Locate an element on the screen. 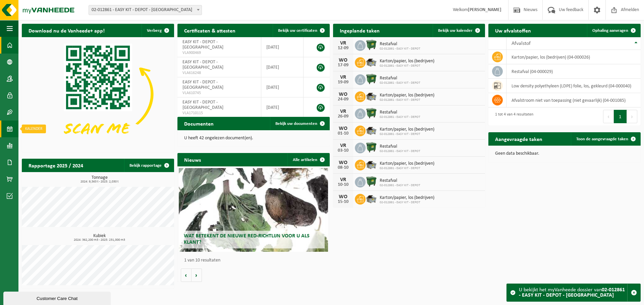 The height and width of the screenshot is (305, 644). h2: Certificaten & attesten is located at coordinates (210, 30).